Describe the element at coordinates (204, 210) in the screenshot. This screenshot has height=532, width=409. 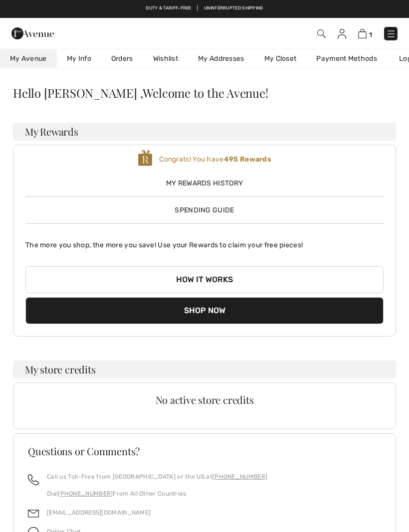
I see `span: Spending Guide` at that location.